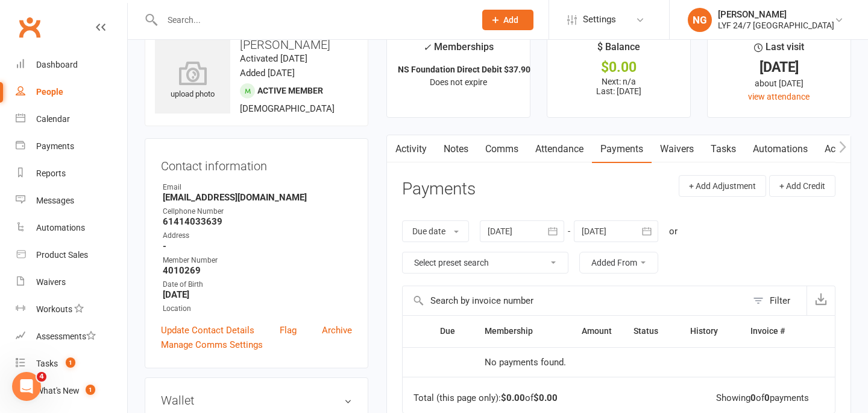 This screenshot has width=868, height=413. What do you see at coordinates (574, 301) in the screenshot?
I see `input: Search by invoice number` at bounding box center [574, 301].